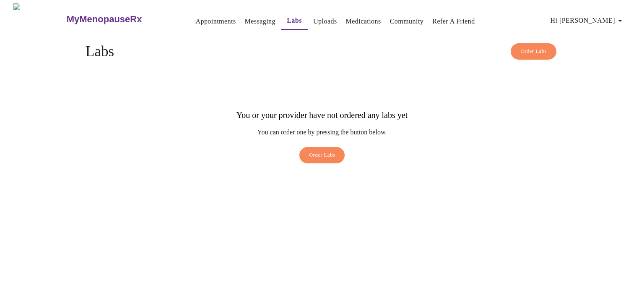  Describe the element at coordinates (322, 115) in the screenshot. I see `h3: You or your provider have not ordered any labs yet` at that location.